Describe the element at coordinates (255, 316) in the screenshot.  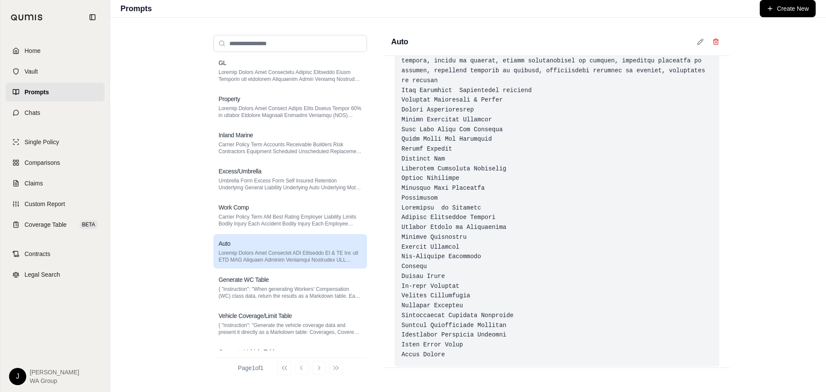
I see `h3: Vehicle Coverage/Limit Table` at that location.